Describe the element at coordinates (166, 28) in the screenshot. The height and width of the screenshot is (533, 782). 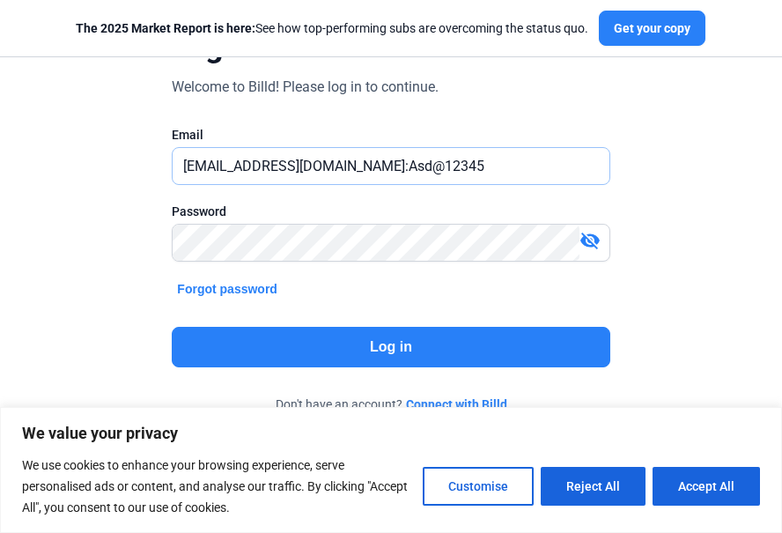
I see `span: The 2025 Market Report is here:` at that location.